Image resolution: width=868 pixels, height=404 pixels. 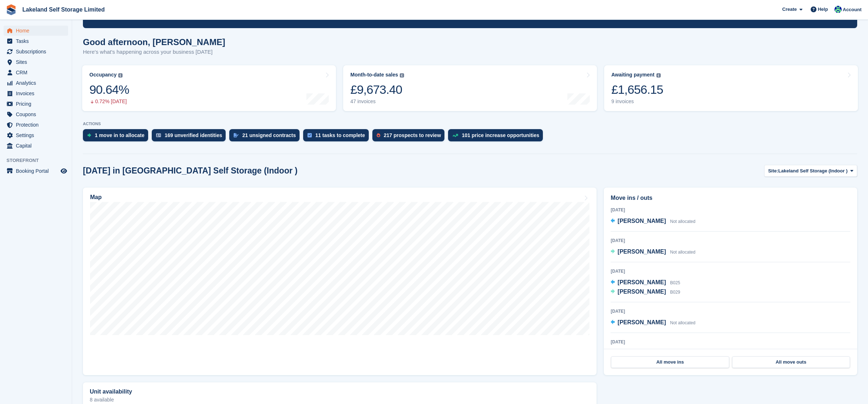 I want to click on span: Storefront, so click(x=39, y=160).